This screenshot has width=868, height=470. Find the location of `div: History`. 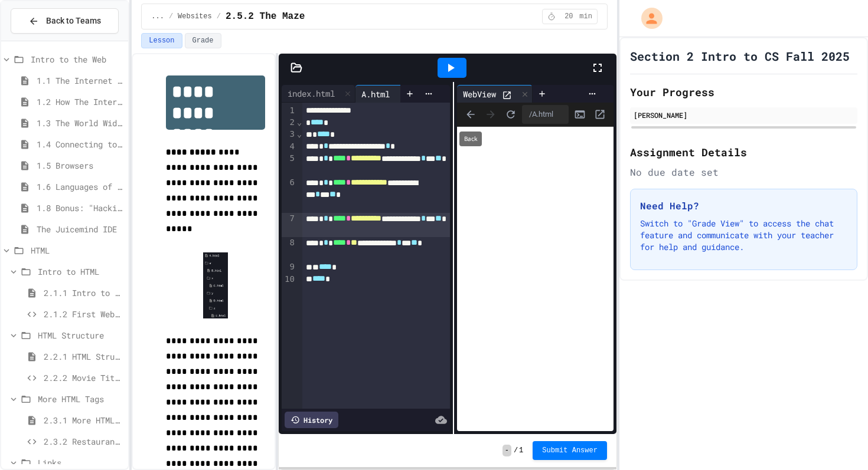

div: History is located at coordinates (311, 420).